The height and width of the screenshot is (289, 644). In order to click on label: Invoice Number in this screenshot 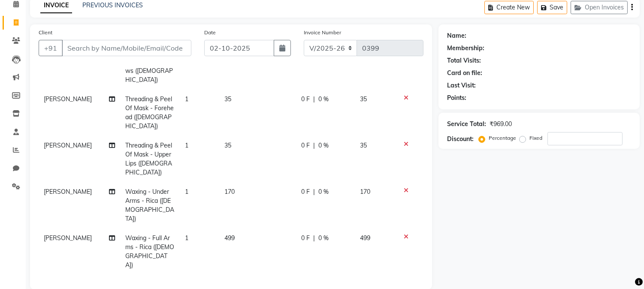, I will do `click(322, 33)`.